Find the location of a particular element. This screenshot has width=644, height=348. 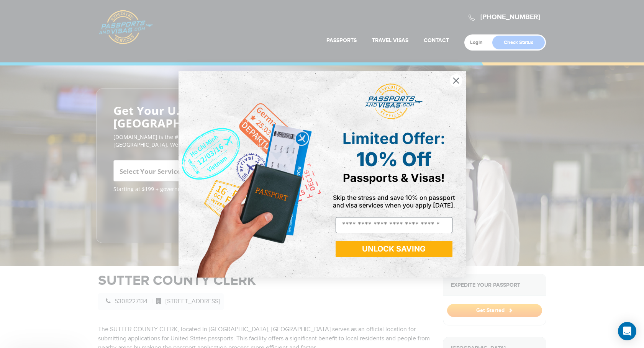

button: UNLOCK SAVING is located at coordinates (394, 249).